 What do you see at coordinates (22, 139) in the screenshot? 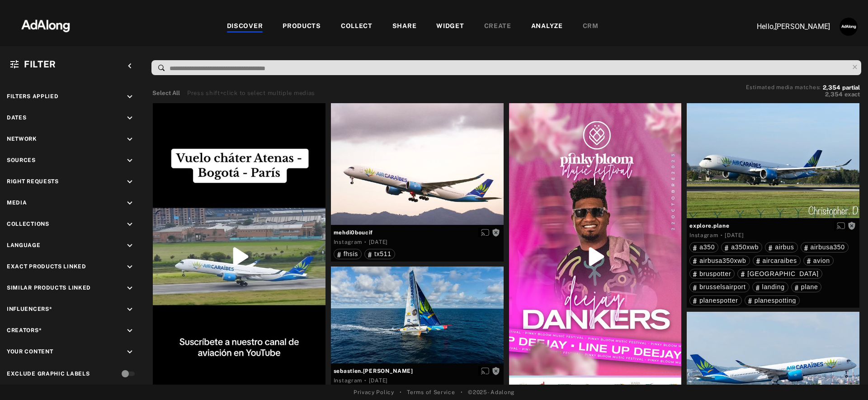
I see `span: Network` at bounding box center [22, 139].